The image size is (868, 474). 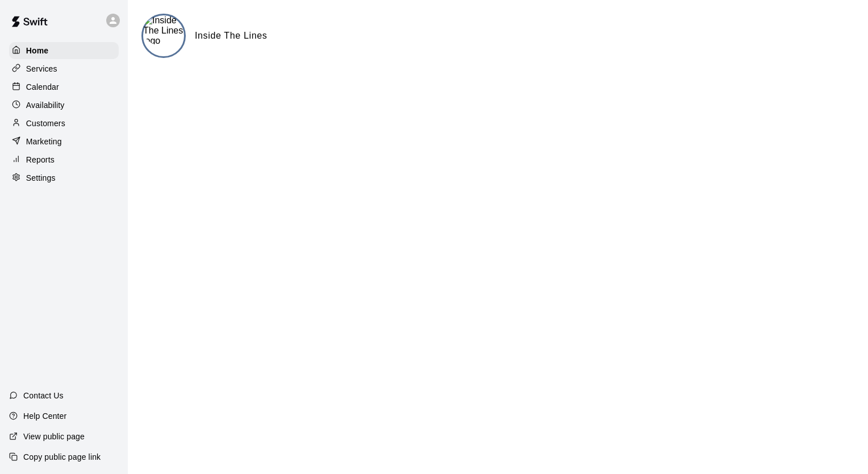 I want to click on p: Home, so click(x=37, y=51).